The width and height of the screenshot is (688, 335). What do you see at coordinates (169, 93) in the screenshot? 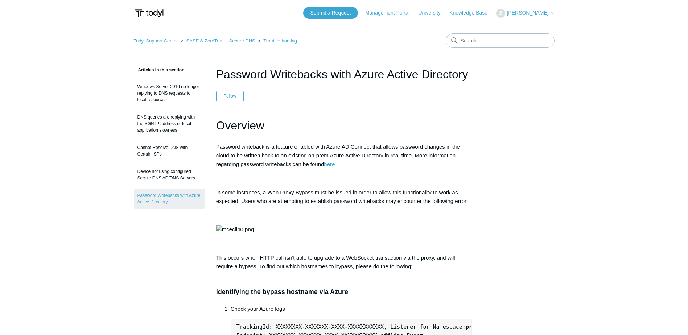
I see `a: Windows Server 2016 no longer replying to DNS requests for local resources` at bounding box center [169, 93].